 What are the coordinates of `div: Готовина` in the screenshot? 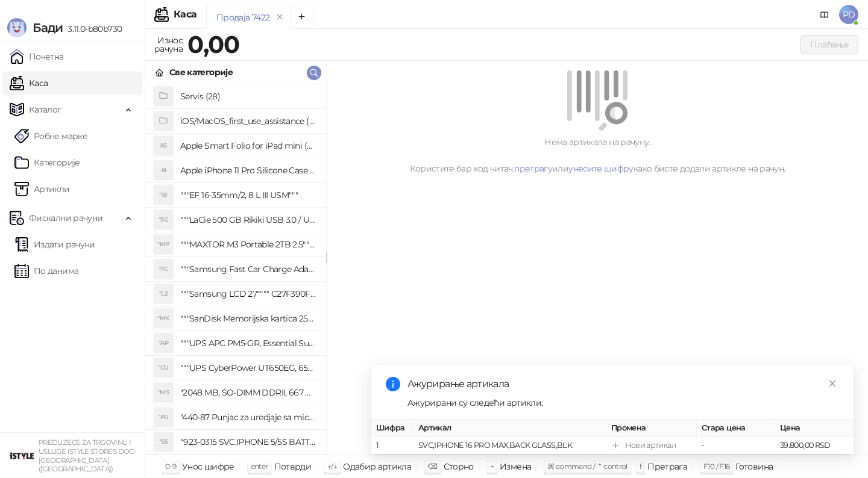 It's located at (754, 467).